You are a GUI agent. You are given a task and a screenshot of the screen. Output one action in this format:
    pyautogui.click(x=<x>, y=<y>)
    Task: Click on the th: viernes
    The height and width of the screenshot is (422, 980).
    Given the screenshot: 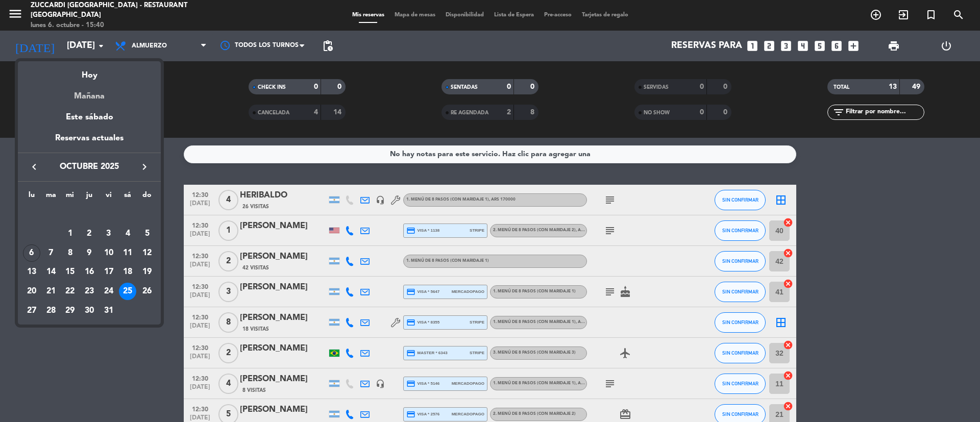 What is the action you would take?
    pyautogui.click(x=109, y=197)
    